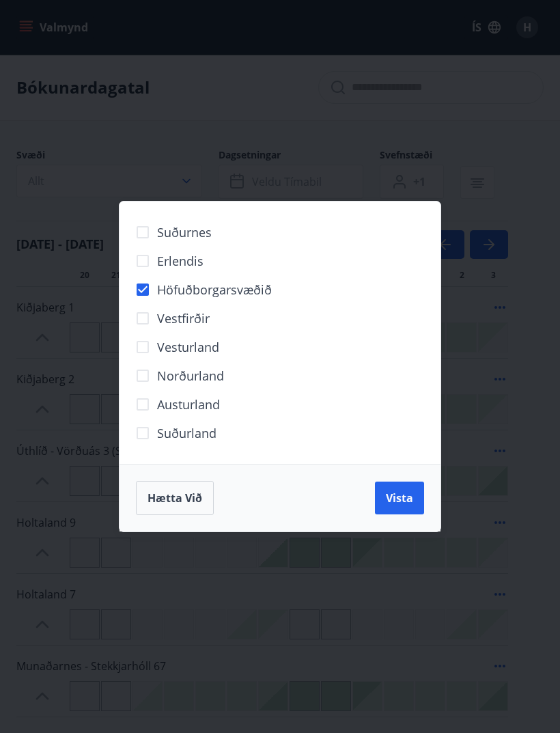  Describe the element at coordinates (185, 232) in the screenshot. I see `span: Suðurnes` at that location.